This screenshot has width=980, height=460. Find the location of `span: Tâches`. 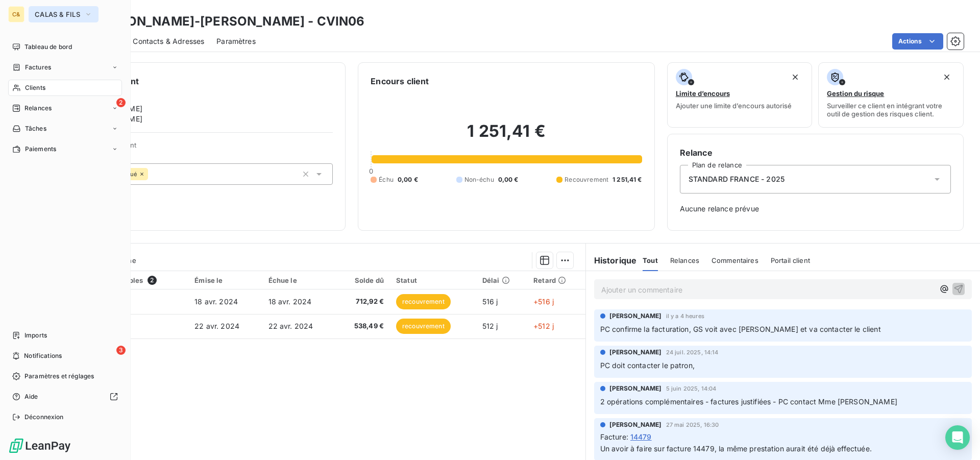

span: Tâches is located at coordinates (36, 128).